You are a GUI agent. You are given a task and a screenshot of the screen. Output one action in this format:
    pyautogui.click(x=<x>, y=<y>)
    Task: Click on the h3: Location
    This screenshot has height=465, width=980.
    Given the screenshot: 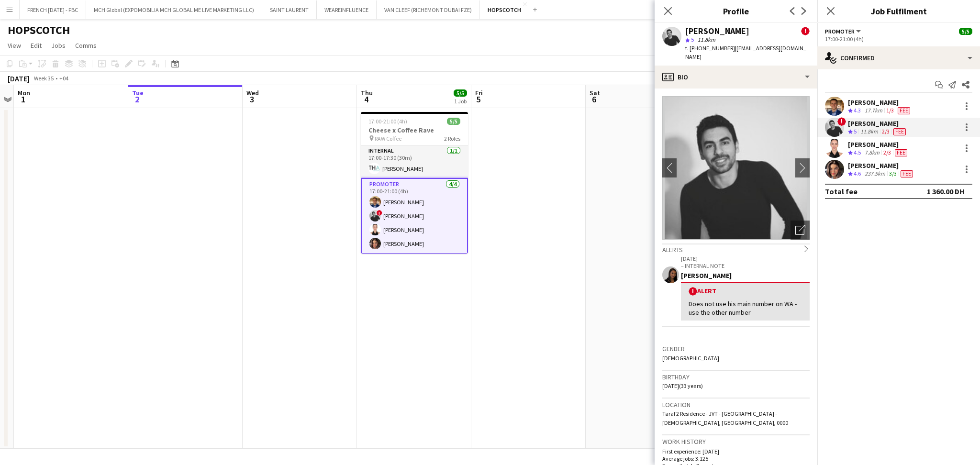 What is the action you would take?
    pyautogui.click(x=736, y=404)
    